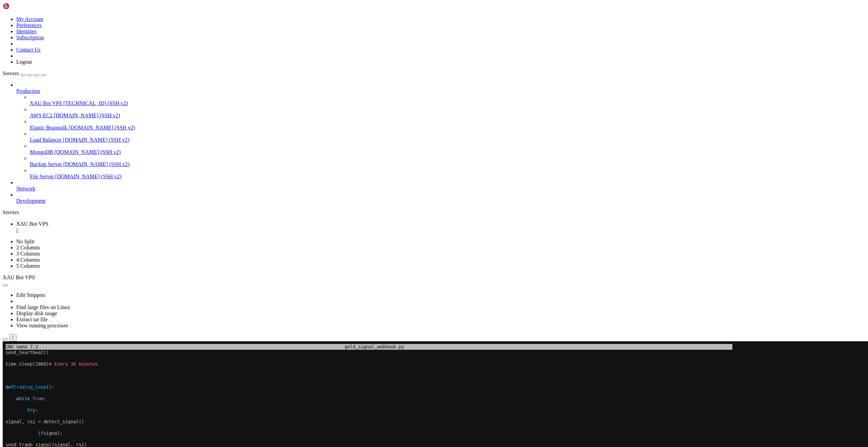  What do you see at coordinates (391, 185) in the screenshot?
I see `x-row: trading_loop()` at bounding box center [391, 185].